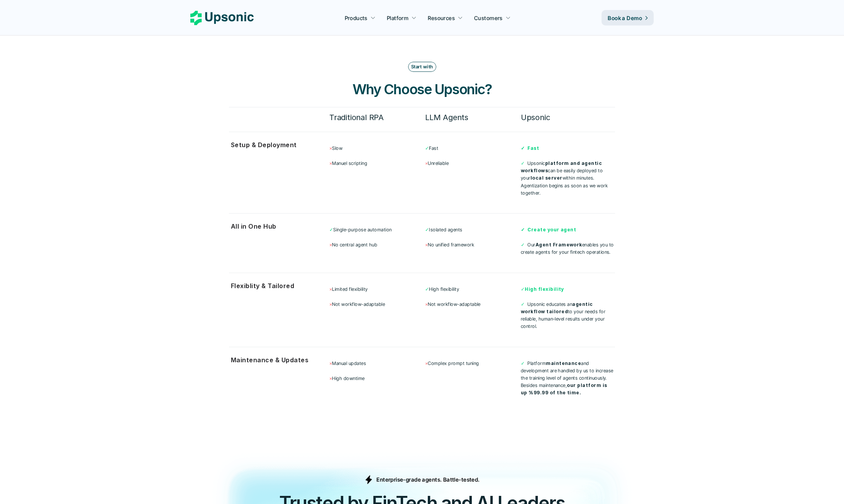 The width and height of the screenshot is (844, 504). I want to click on p: Maintenance & Updates, so click(277, 360).